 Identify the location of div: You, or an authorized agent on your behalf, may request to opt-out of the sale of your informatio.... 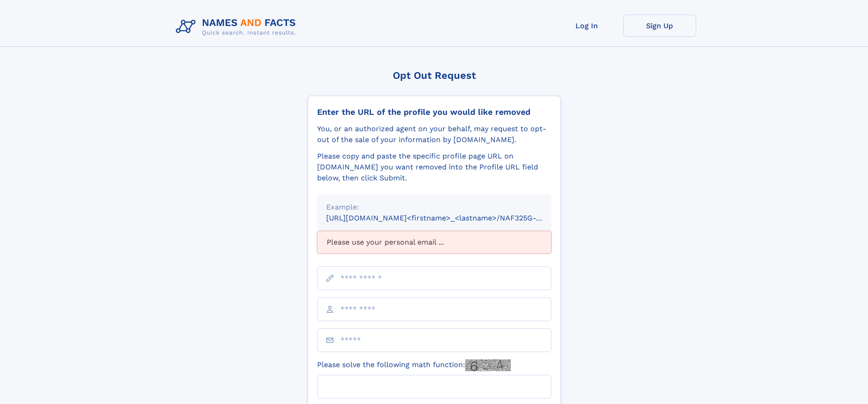
(434, 135).